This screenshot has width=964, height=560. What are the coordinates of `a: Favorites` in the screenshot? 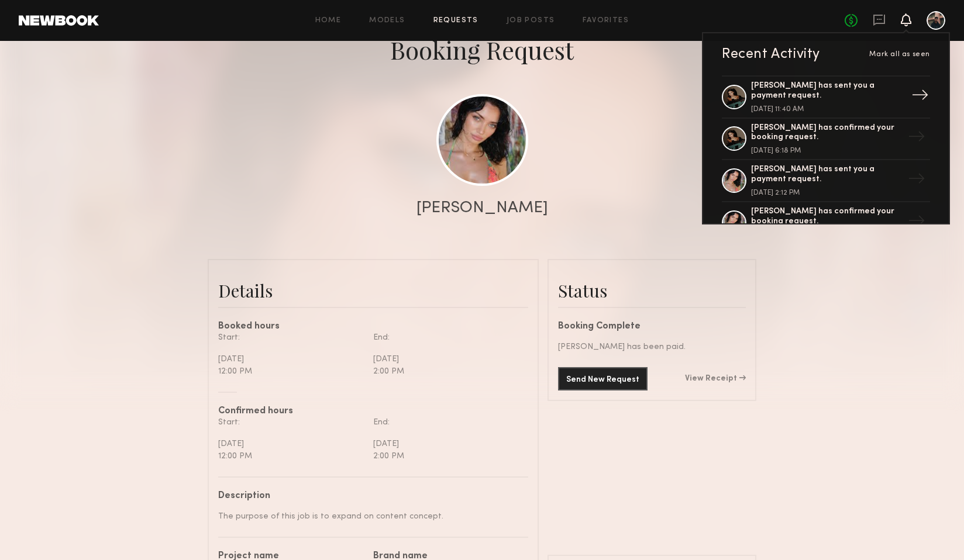 It's located at (606, 21).